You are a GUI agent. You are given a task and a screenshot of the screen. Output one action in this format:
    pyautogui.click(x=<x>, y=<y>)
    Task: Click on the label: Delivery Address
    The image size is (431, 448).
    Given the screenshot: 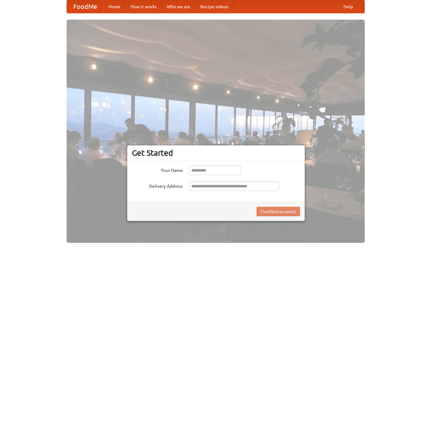 What is the action you would take?
    pyautogui.click(x=157, y=185)
    